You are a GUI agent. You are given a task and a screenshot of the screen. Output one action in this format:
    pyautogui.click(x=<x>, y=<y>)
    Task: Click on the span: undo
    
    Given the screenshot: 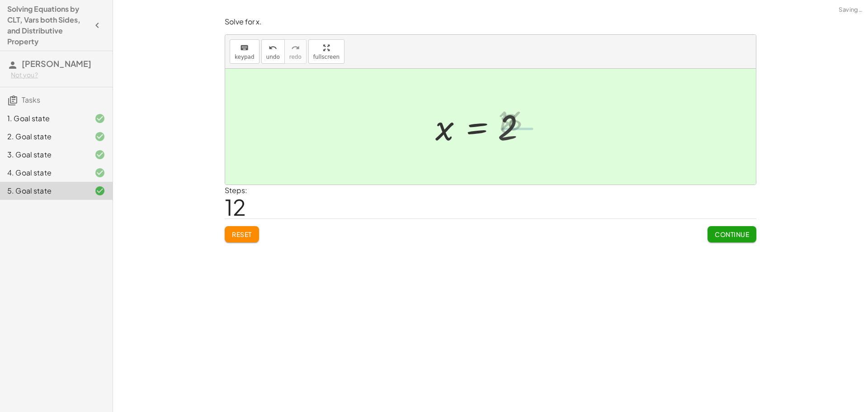 What is the action you would take?
    pyautogui.click(x=273, y=57)
    